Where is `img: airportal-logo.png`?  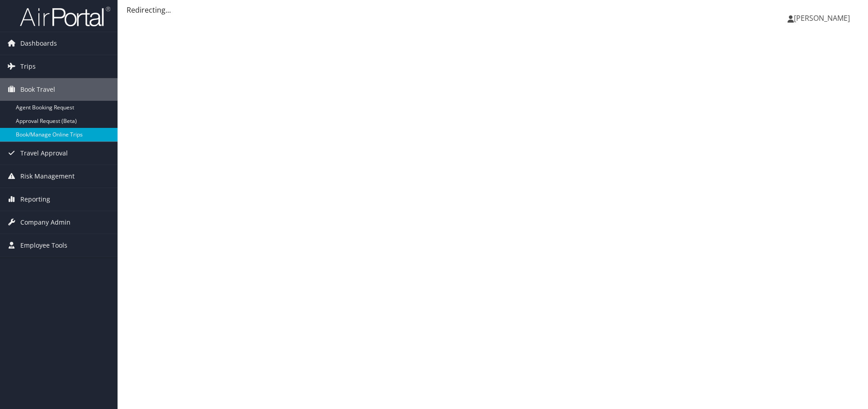
img: airportal-logo.png is located at coordinates (65, 16).